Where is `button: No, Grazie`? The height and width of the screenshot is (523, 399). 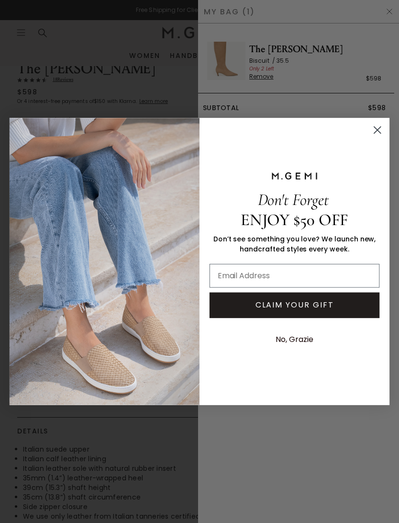 button: No, Grazie is located at coordinates (295, 340).